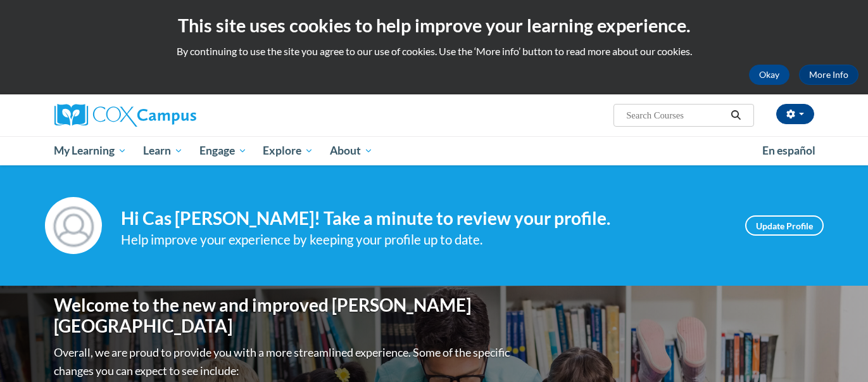 The width and height of the screenshot is (868, 382). Describe the element at coordinates (125, 115) in the screenshot. I see `img: Cox Campus` at that location.